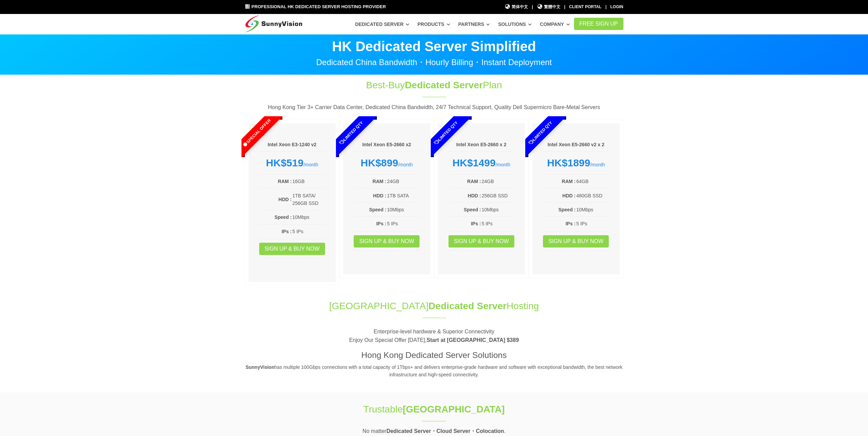 The image size is (868, 436). What do you see at coordinates (309, 200) in the screenshot?
I see `td: 1TB SATA/ 256GB SSD` at bounding box center [309, 200].